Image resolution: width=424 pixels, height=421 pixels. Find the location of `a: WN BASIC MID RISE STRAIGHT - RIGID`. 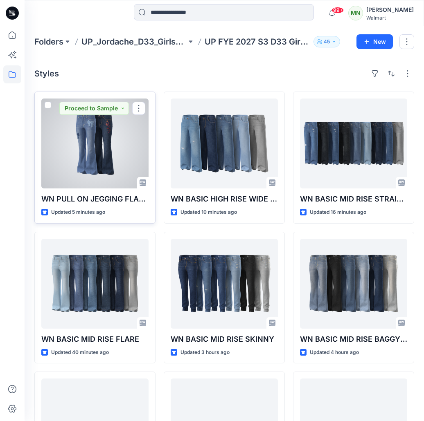

a: WN BASIC MID RISE STRAIGHT - RIGID is located at coordinates (353, 144).